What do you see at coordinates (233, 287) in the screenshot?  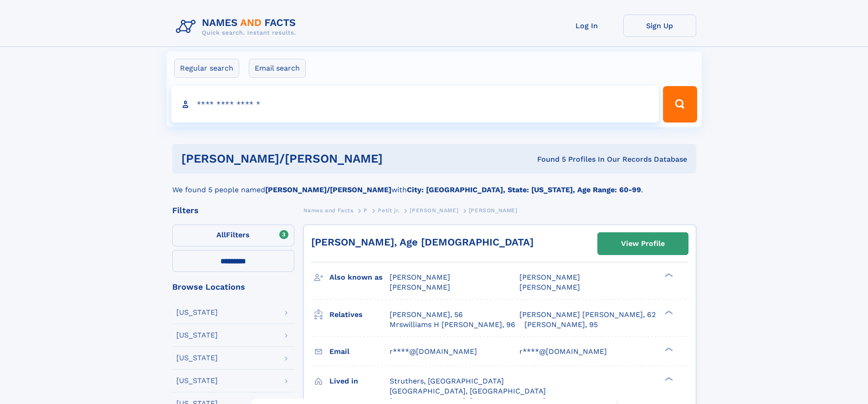 I see `div: Browse Locations` at bounding box center [233, 287].